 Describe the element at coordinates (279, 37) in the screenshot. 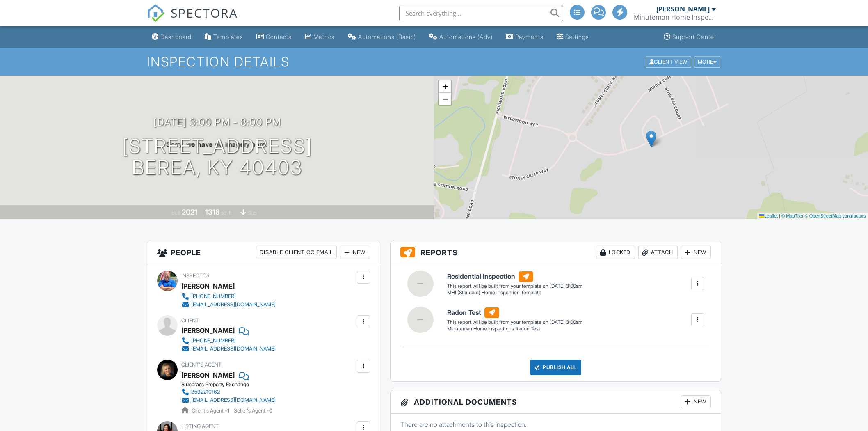

I see `div: Contacts` at that location.